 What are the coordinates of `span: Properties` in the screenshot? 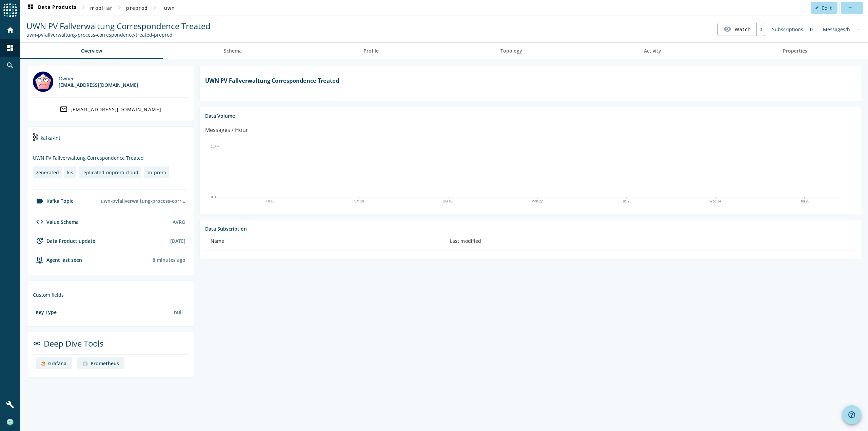 It's located at (795, 51).